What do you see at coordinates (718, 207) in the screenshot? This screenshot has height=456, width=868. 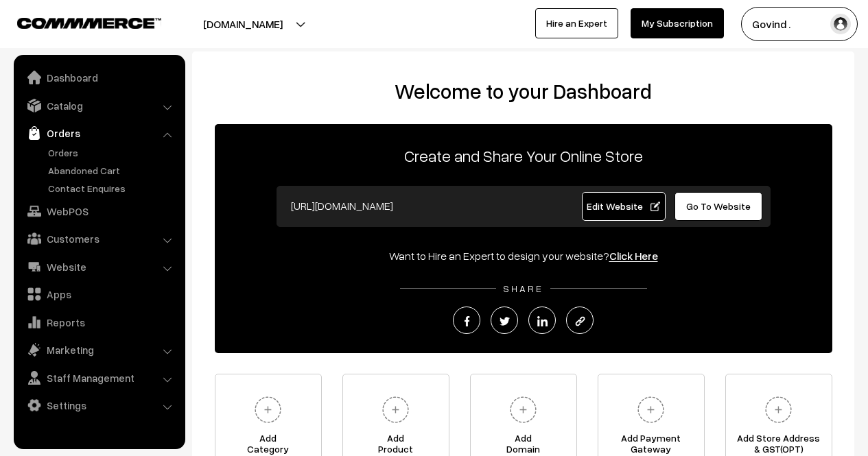 I see `a: Go To Website` at bounding box center [718, 207].